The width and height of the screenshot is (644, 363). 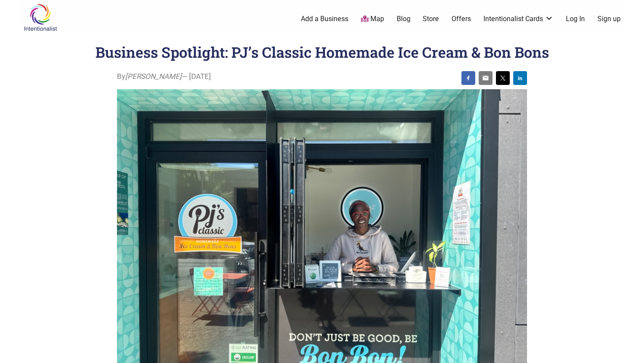 I want to click on a: Offers, so click(x=461, y=19).